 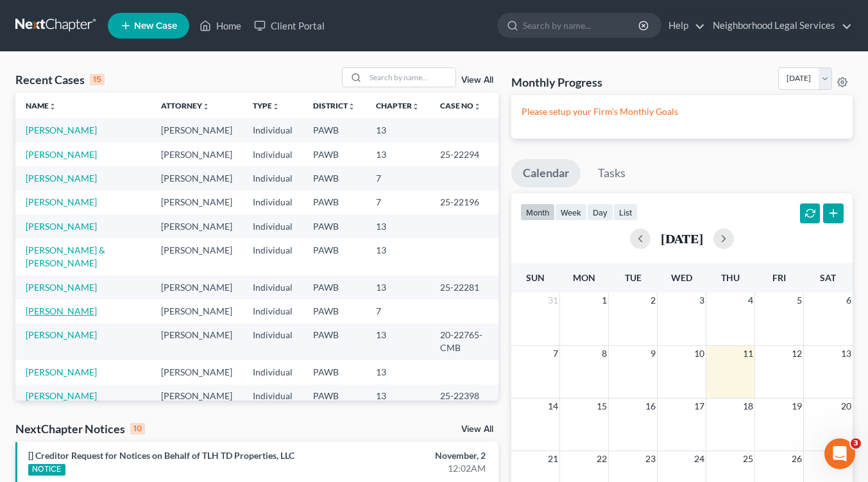 What do you see at coordinates (797, 459) in the screenshot?
I see `span: 26` at bounding box center [797, 459].